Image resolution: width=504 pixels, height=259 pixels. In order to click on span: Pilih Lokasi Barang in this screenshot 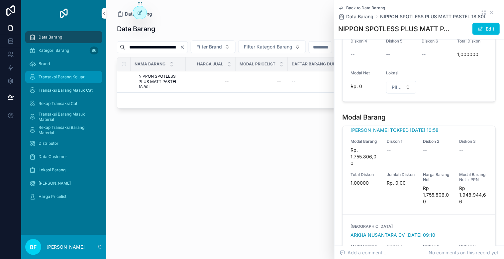, I will do `click(397, 87)`.